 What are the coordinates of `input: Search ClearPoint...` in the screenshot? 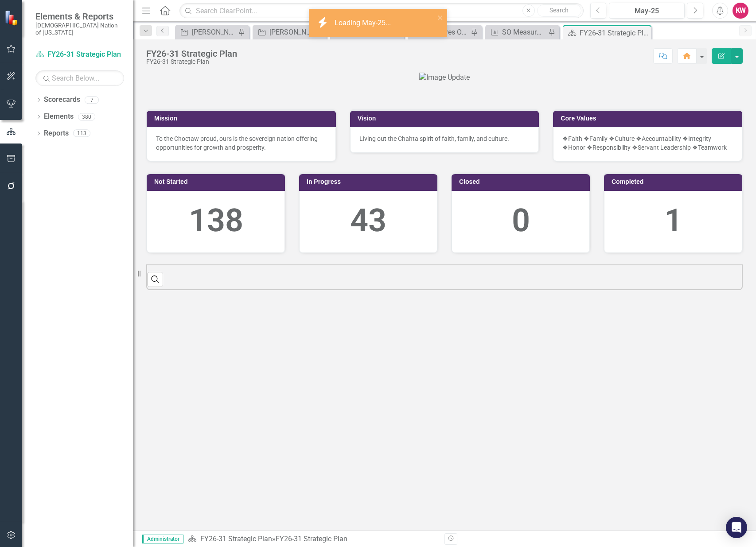 It's located at (381, 10).